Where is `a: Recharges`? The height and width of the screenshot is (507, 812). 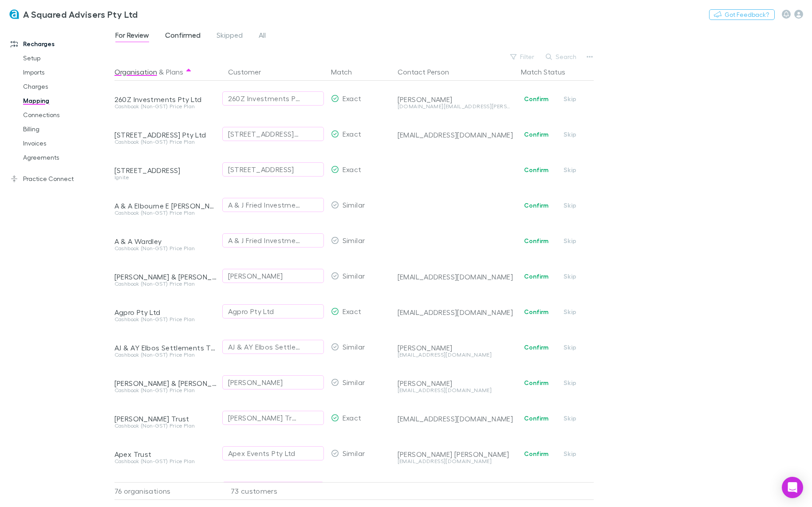 a: Recharges is located at coordinates (57, 44).